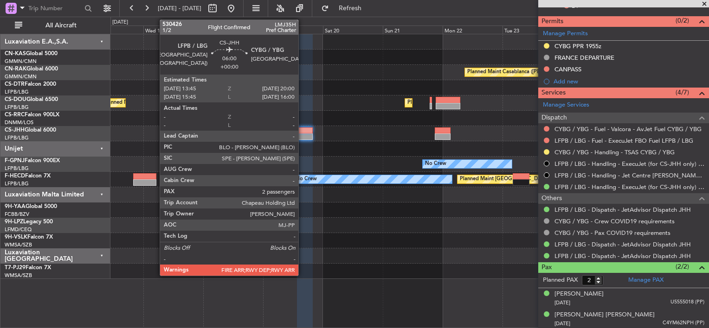  Describe the element at coordinates (612, 233) in the screenshot. I see `a: CYBG / YBG - Pax COVID19 requirements` at that location.